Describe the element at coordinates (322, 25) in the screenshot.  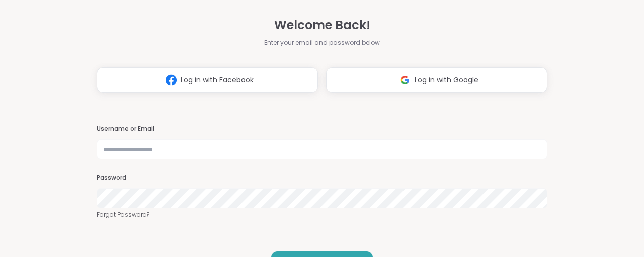
I see `span: Welcome Back!` at that location.